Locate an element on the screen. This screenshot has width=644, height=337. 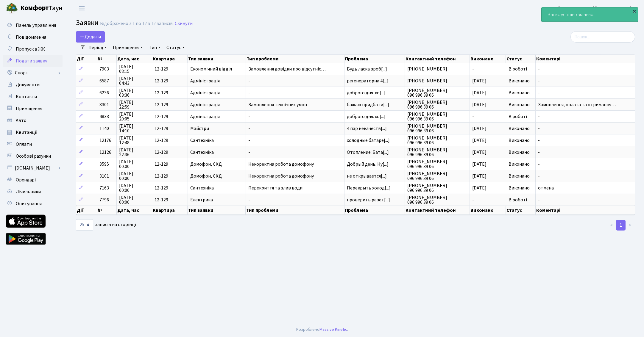
img: logo.png is located at coordinates (12, 8).